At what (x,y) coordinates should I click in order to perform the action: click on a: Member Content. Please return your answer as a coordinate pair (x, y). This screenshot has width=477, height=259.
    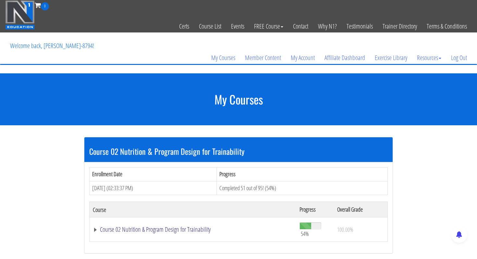
    Looking at the image, I should click on (263, 58).